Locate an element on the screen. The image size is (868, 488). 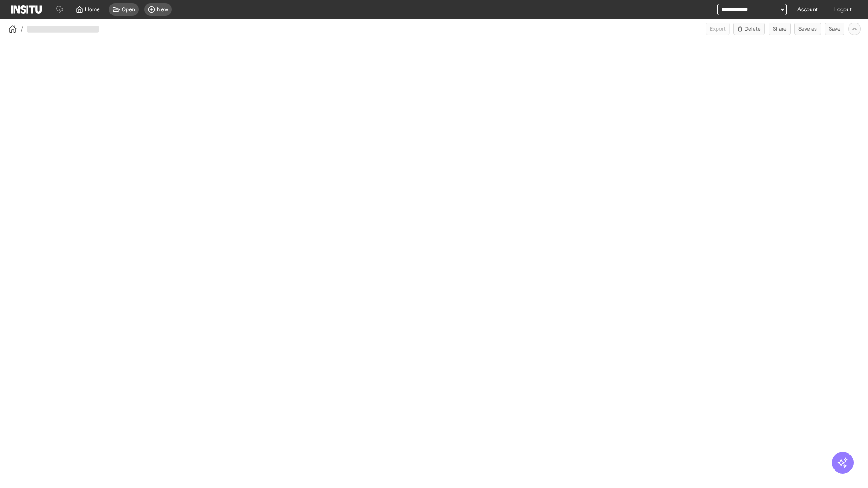
button: Save is located at coordinates (834, 29).